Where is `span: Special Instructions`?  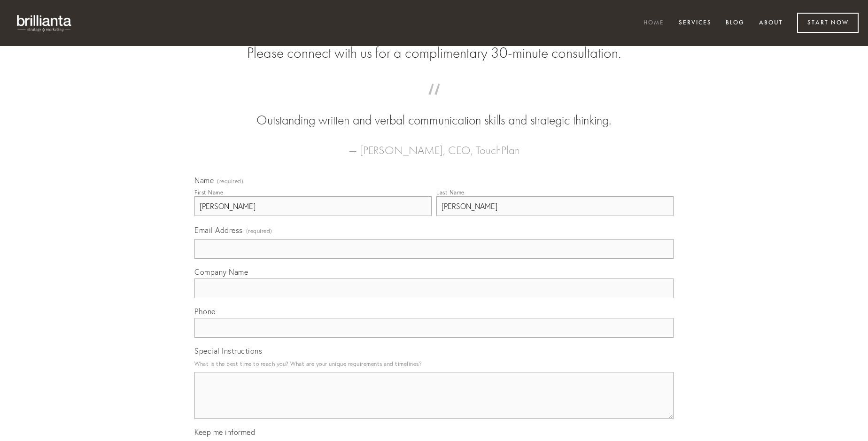
span: Special Instructions is located at coordinates (228, 351).